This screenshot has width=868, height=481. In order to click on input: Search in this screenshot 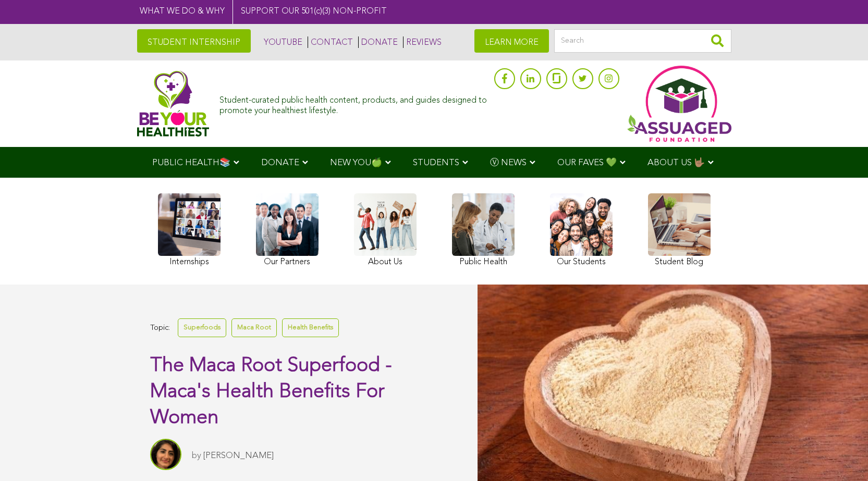, I will do `click(643, 40)`.